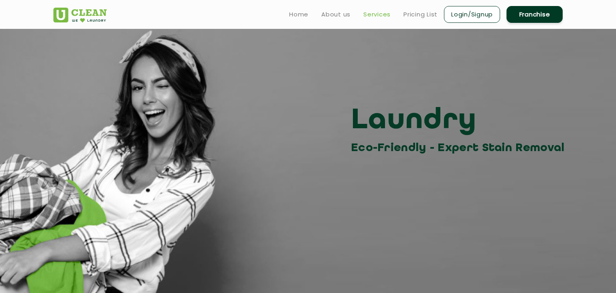 Image resolution: width=616 pixels, height=293 pixels. I want to click on a: Home, so click(299, 14).